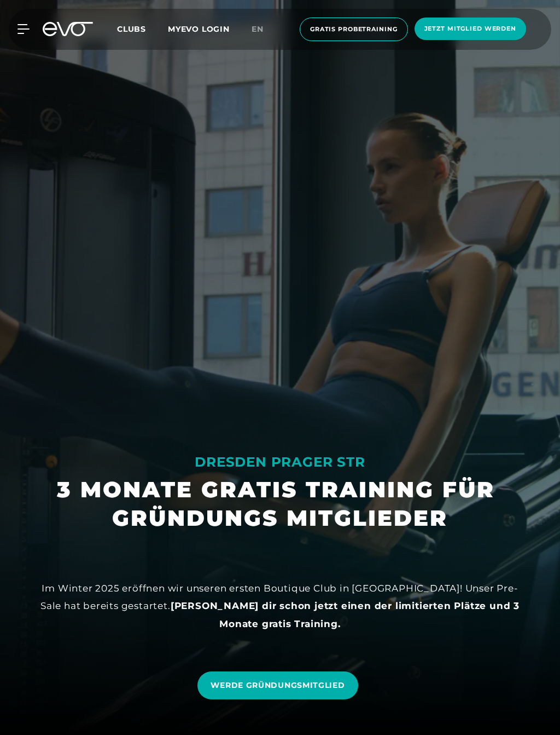 Image resolution: width=560 pixels, height=735 pixels. What do you see at coordinates (471, 29) in the screenshot?
I see `a: Jetzt Mitglied werden` at bounding box center [471, 29].